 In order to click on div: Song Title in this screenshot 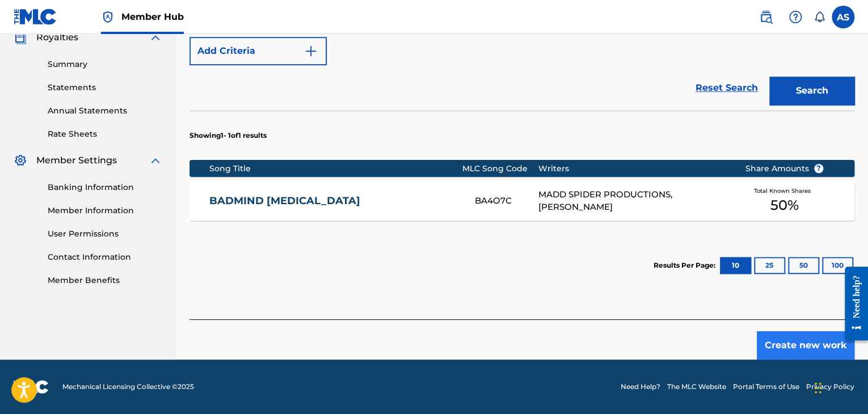, I will do `click(336, 169)`.